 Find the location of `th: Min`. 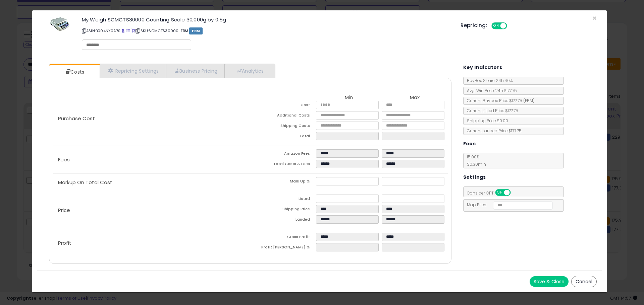

th: Min is located at coordinates (349, 98).